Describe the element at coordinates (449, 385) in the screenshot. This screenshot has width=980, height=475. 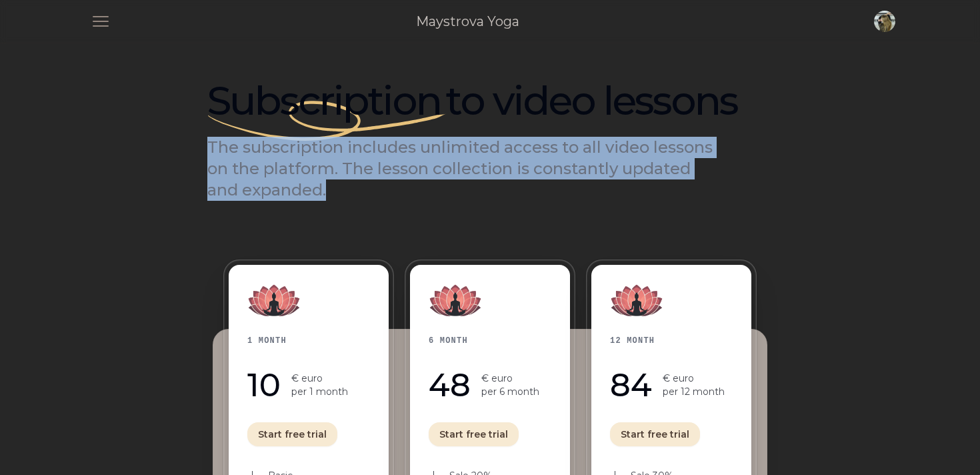
I see `div: 48` at that location.